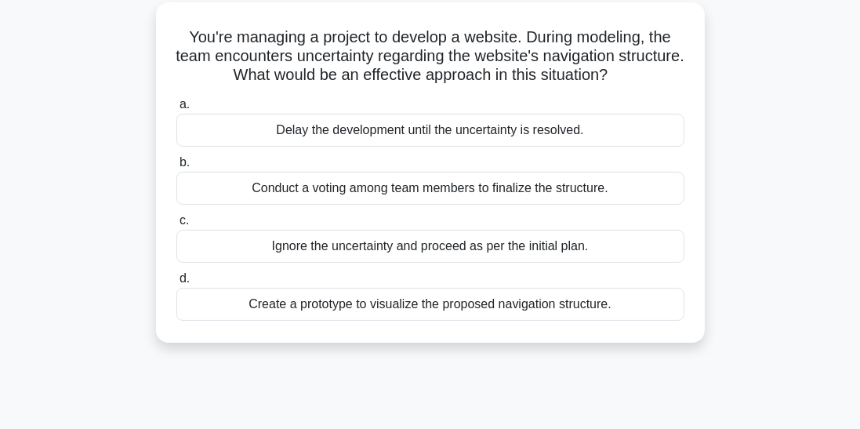 Image resolution: width=860 pixels, height=429 pixels. I want to click on div: Create a prototype to visualize the proposed navigation structure., so click(431, 304).